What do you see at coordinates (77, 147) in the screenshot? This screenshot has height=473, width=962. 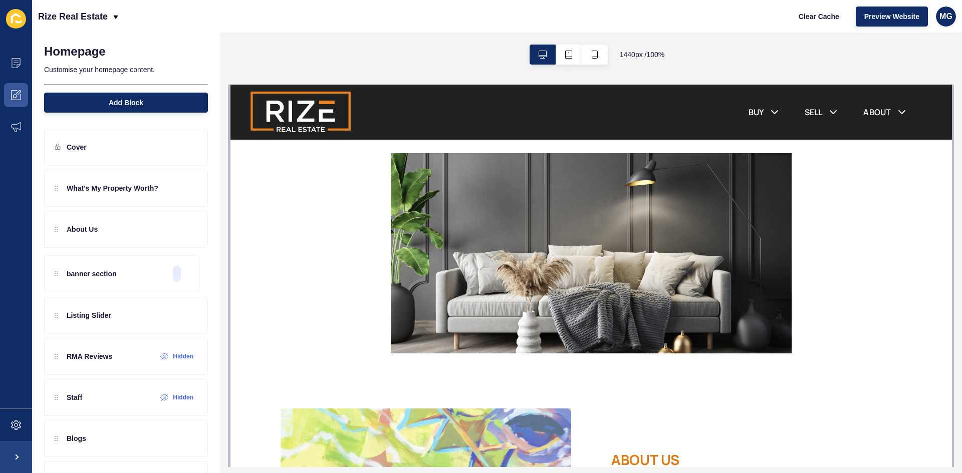 I see `p: Cover` at bounding box center [77, 147].